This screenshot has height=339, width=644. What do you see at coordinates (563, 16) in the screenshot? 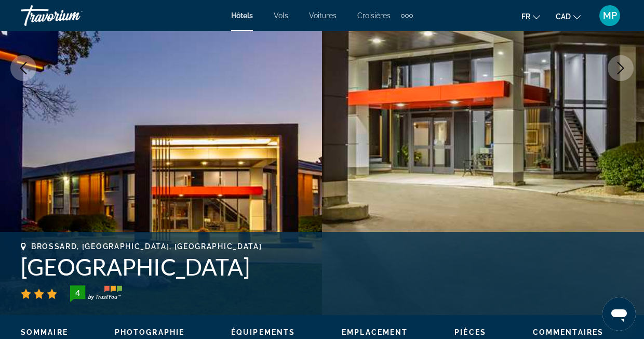
I see `span: CAD` at bounding box center [563, 16].